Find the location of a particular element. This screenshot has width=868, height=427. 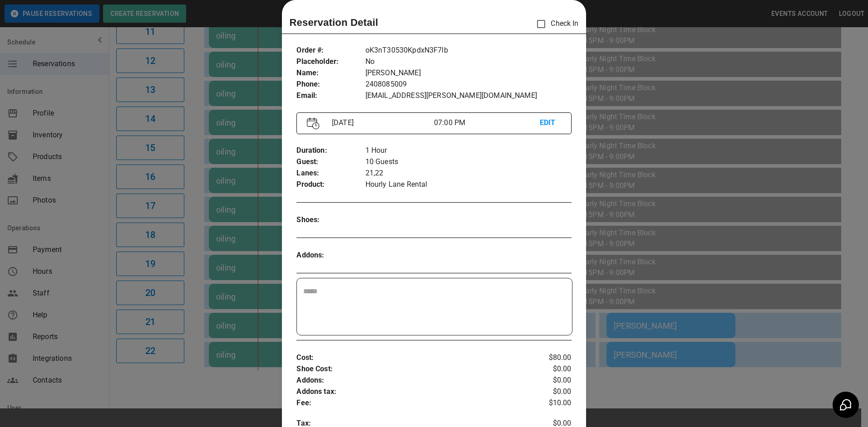

p: Product : is located at coordinates (331, 184).